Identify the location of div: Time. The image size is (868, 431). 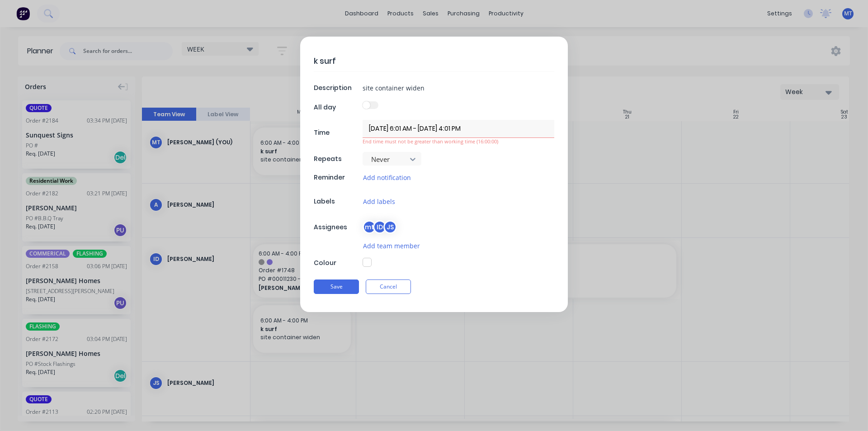
(336, 133).